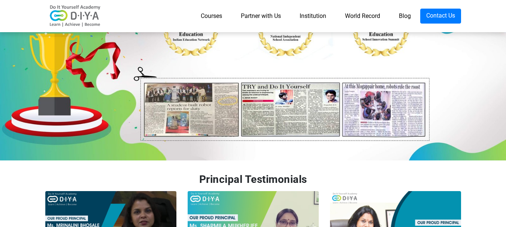 The image size is (506, 227). Describe the element at coordinates (211, 16) in the screenshot. I see `a: Courses` at that location.